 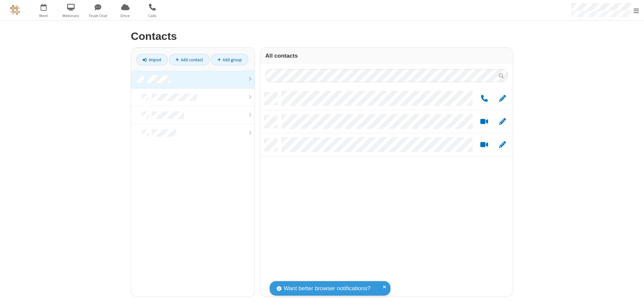 What do you see at coordinates (327, 288) in the screenshot?
I see `span: Want better browser notifications?` at bounding box center [327, 288].